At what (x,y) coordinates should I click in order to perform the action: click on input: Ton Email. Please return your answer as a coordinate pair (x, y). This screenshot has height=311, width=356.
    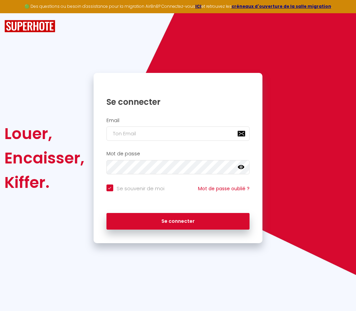
    Looking at the image, I should click on (178, 134).